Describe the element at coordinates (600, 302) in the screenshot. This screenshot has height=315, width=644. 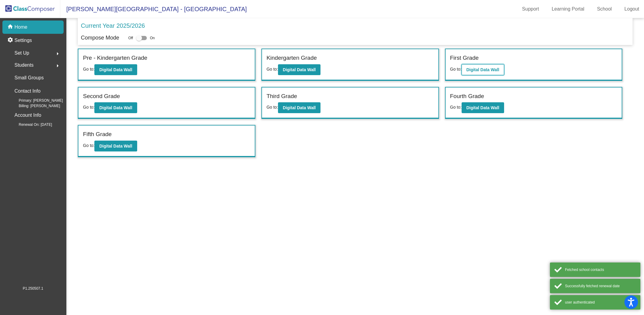
I see `div: user authenticated` at that location.